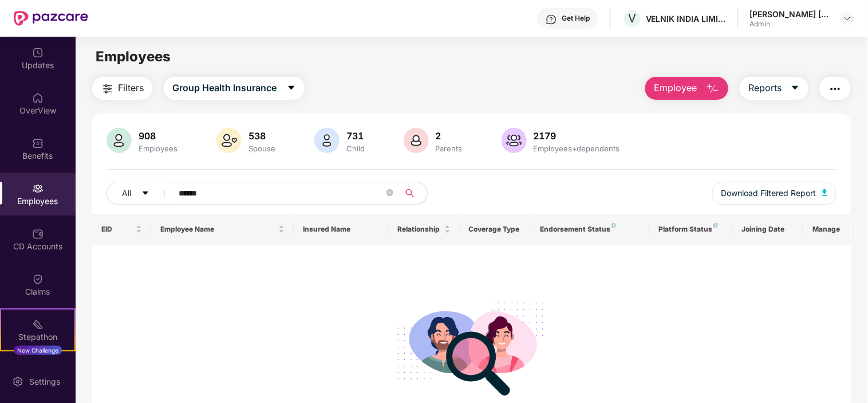 This screenshot has width=868, height=403. Describe the element at coordinates (577, 148) in the screenshot. I see `div: Employees+dependents` at that location.